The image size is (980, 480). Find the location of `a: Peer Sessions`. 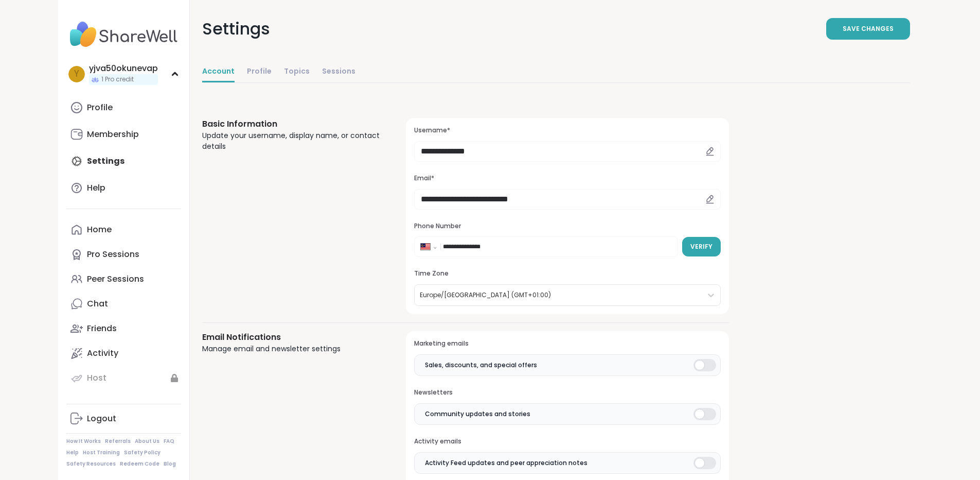

a: Peer Sessions is located at coordinates (123, 279).